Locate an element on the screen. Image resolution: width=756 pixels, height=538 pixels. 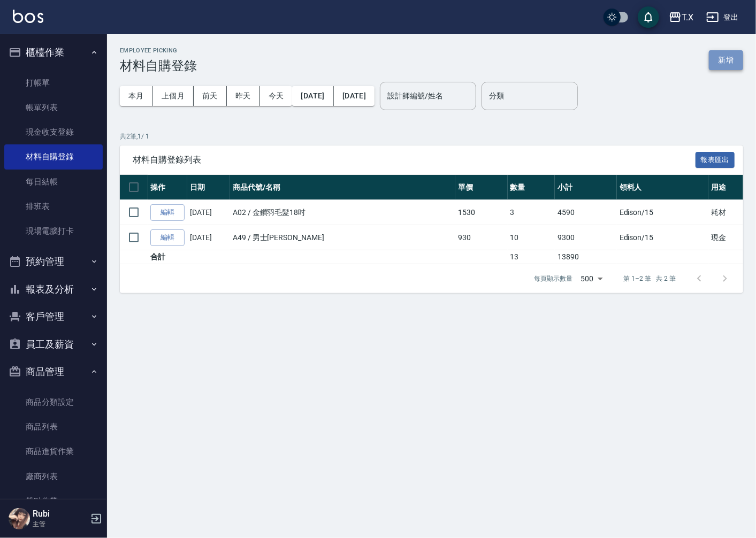
td: 現金 is located at coordinates (732, 237).